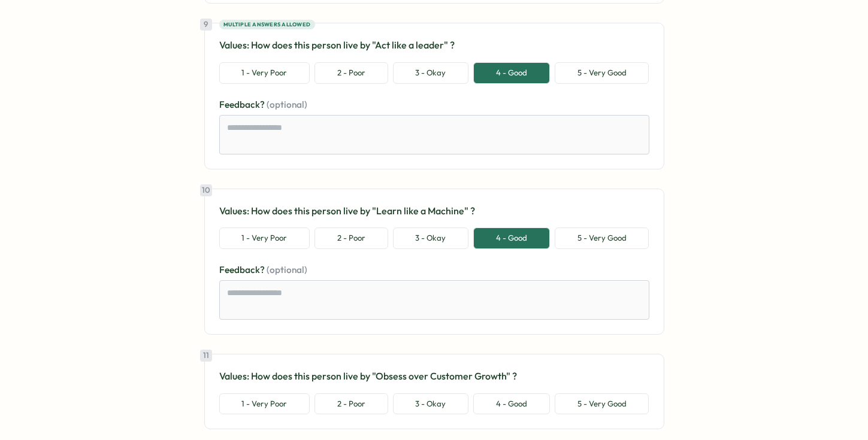  Describe the element at coordinates (206, 356) in the screenshot. I see `div: 11` at that location.